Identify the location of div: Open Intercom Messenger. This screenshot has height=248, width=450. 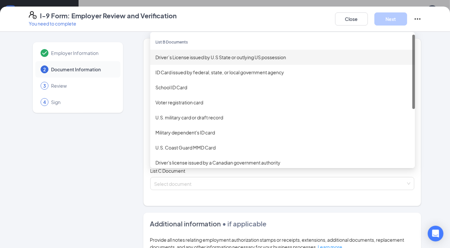
(436, 234).